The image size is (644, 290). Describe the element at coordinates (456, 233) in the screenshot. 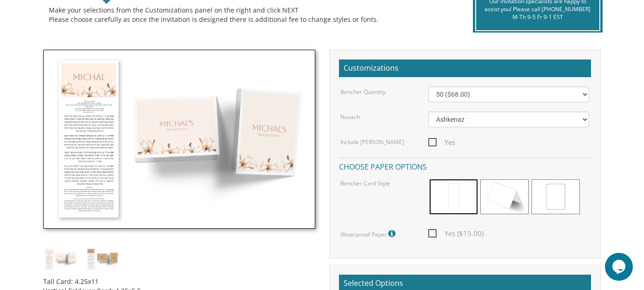

I see `span: Yes ($15.00)` at that location.